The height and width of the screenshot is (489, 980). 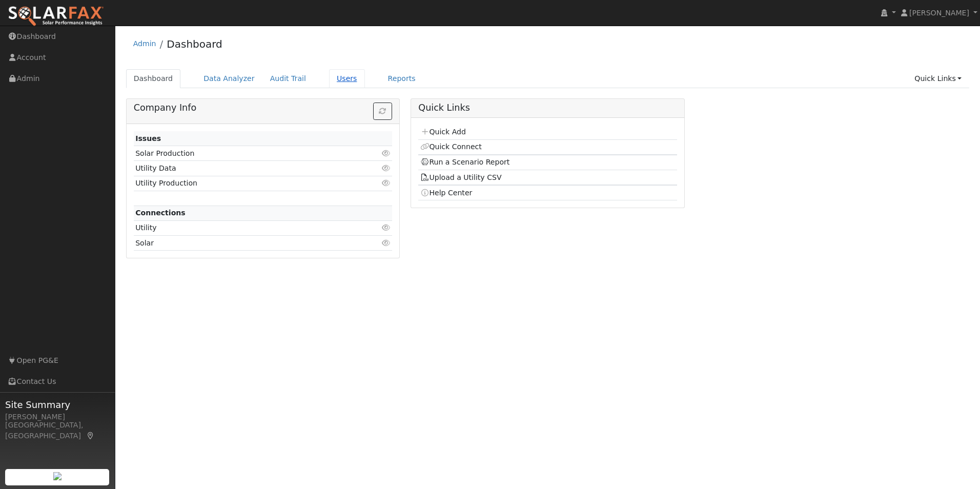 What do you see at coordinates (443, 132) in the screenshot?
I see `a: Quick Add` at bounding box center [443, 132].